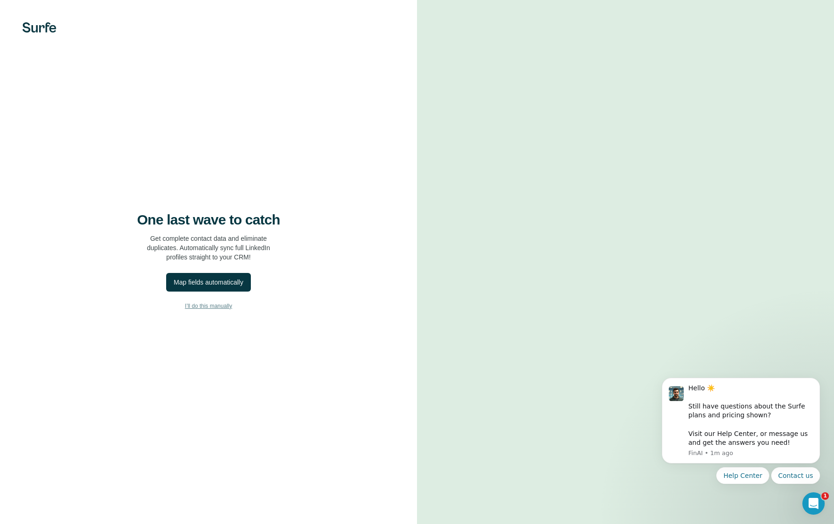 This screenshot has width=834, height=524. I want to click on div: Message content, so click(103, 68).